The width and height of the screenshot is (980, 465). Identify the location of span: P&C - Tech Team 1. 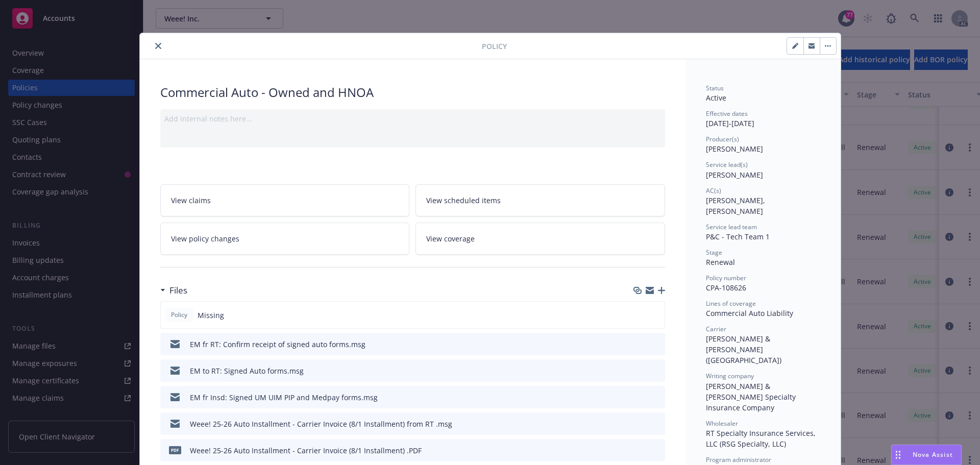
(738, 236).